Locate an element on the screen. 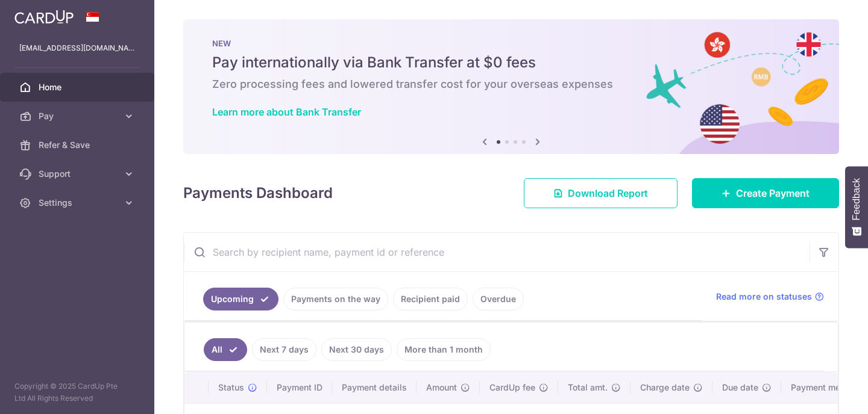 This screenshot has height=414, width=868. h6: Zero processing fees and lowered transfer cost for your overseas expenses is located at coordinates (511, 85).